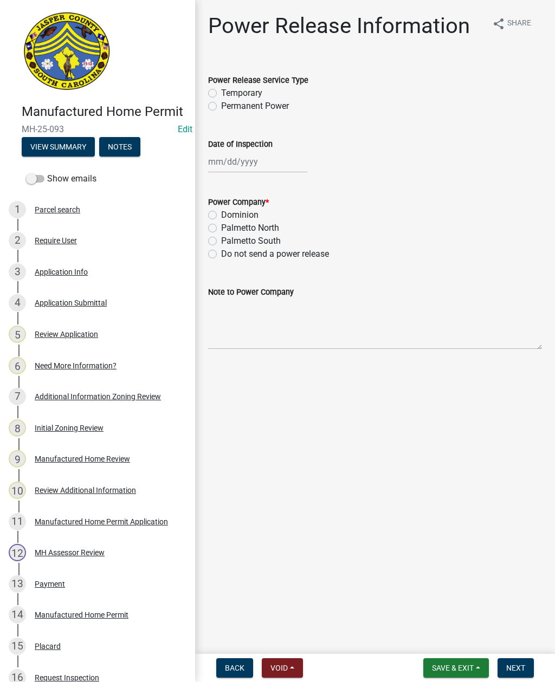 This screenshot has height=682, width=555. Describe the element at coordinates (339, 26) in the screenshot. I see `h1: Power Release Information` at that location.